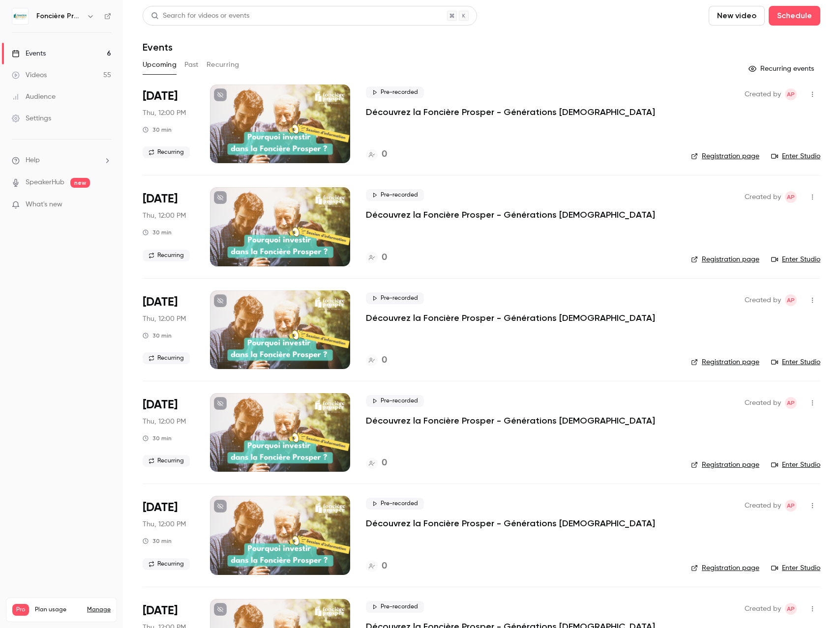 This screenshot has height=628, width=840. I want to click on div: Oct 9 Thu, 12:00 PM (Europe/Paris), so click(168, 535).